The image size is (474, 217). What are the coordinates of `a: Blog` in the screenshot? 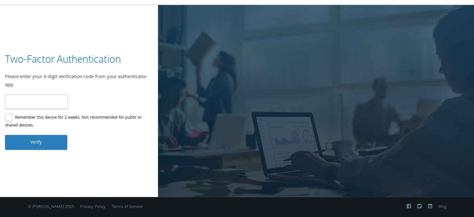 It's located at (443, 207).